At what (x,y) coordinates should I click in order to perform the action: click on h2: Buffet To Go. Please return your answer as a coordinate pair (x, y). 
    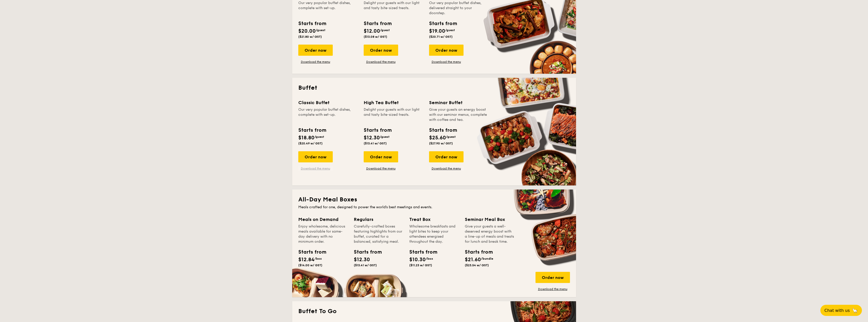
    Looking at the image, I should click on (434, 312).